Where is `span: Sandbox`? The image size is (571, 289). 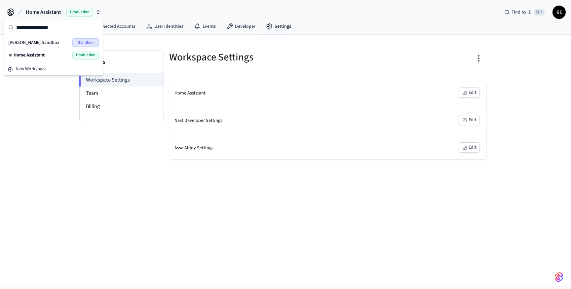 span: Sandbox is located at coordinates (86, 43).